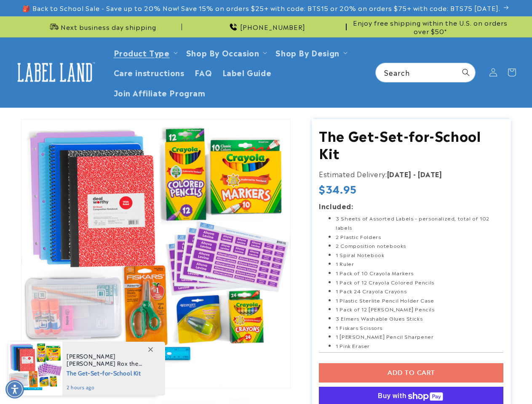 This screenshot has width=532, height=404. Describe the element at coordinates (247, 72) in the screenshot. I see `a: Label Guide` at that location.